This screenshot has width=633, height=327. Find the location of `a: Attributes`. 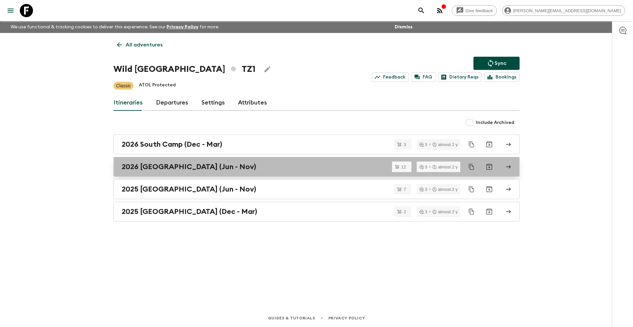

a: Attributes is located at coordinates (253, 103).